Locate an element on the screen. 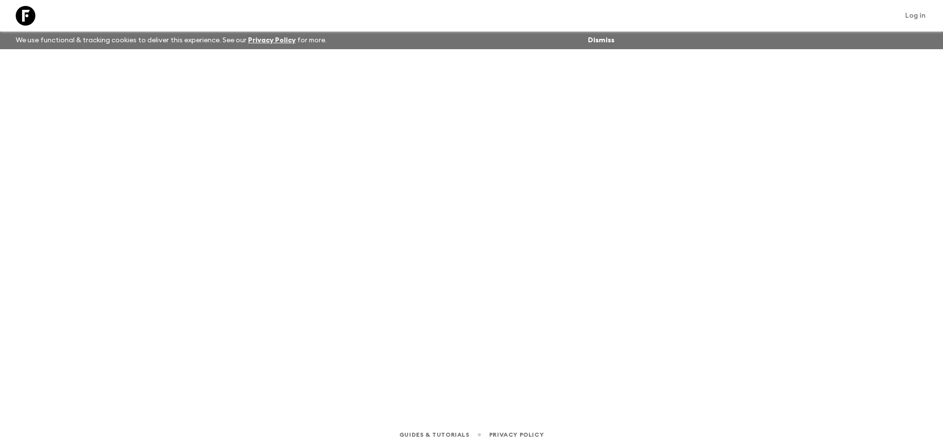 This screenshot has width=943, height=448. a: Log in is located at coordinates (916, 16).